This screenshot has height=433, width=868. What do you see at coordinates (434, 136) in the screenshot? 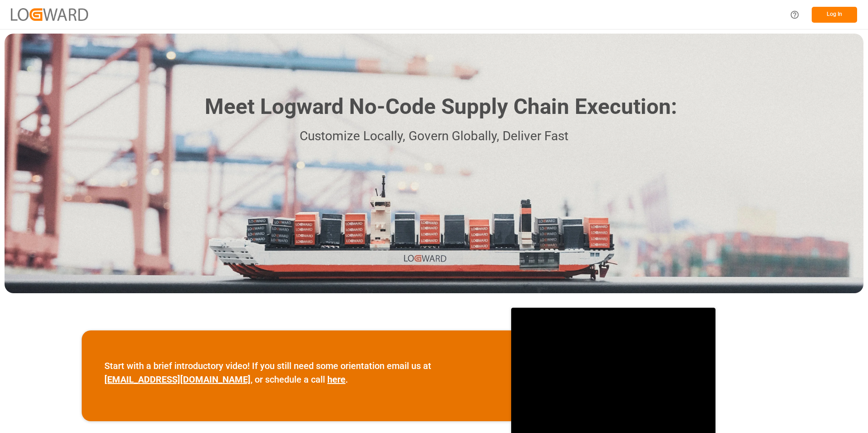
I see `p: Customize Locally, Govern Globally, Deliver Fast` at bounding box center [434, 136].